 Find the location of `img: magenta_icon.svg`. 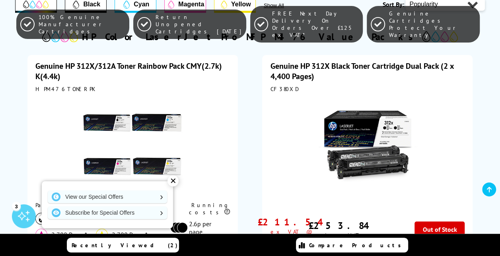

img: magenta_icon.svg is located at coordinates (41, 235).